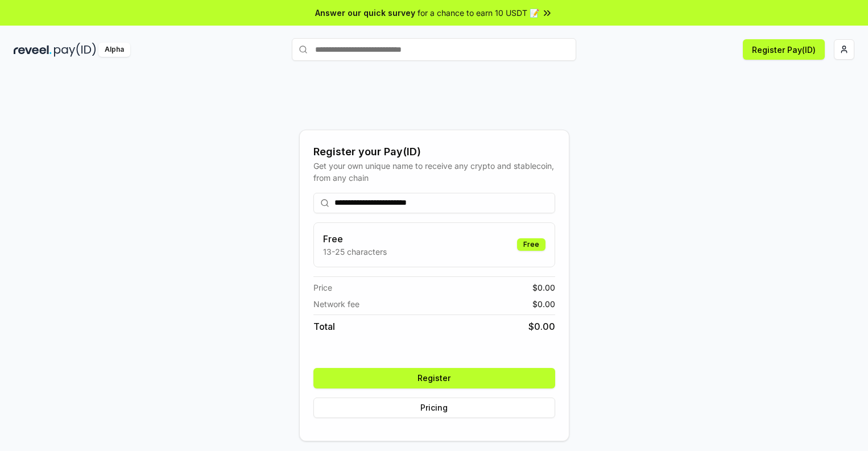 This screenshot has width=868, height=451. Describe the element at coordinates (324, 327) in the screenshot. I see `span: Total` at that location.